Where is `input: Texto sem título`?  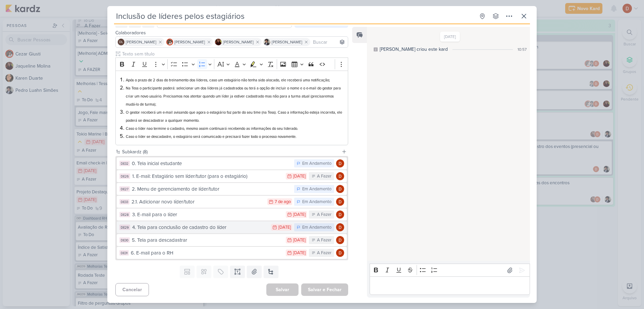
input: Texto sem título is located at coordinates (235, 54).